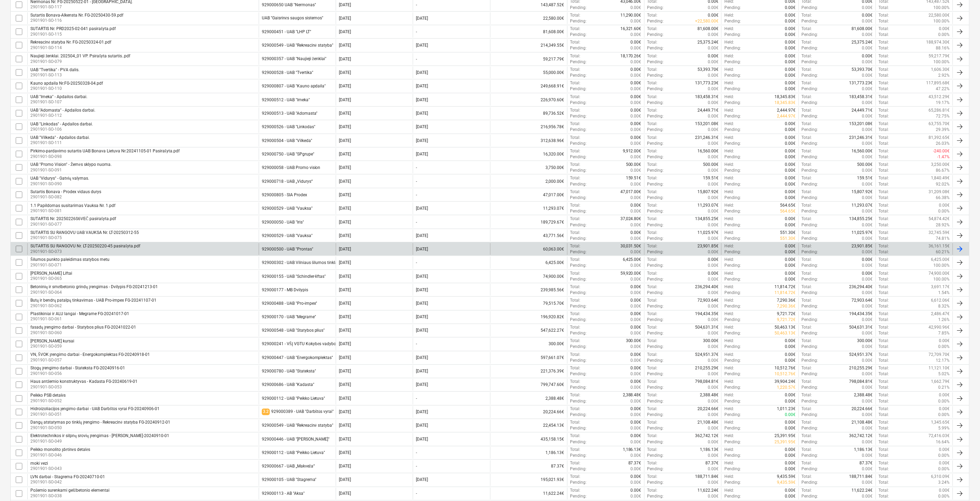 This screenshot has height=501, width=980. What do you see at coordinates (529, 467) in the screenshot?
I see `div: 87.37€` at bounding box center [529, 467].